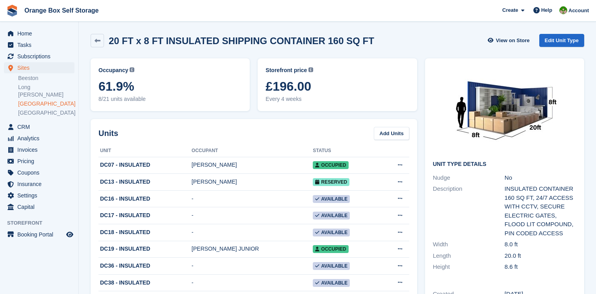 The height and width of the screenshot is (294, 596). Describe the element at coordinates (145, 198) in the screenshot. I see `div: DC16 - INSULATED` at that location.